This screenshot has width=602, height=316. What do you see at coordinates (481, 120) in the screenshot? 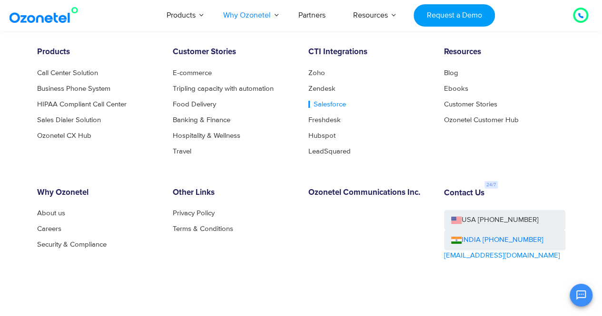
I see `a: Ozonetel Customer Hub` at bounding box center [481, 120].